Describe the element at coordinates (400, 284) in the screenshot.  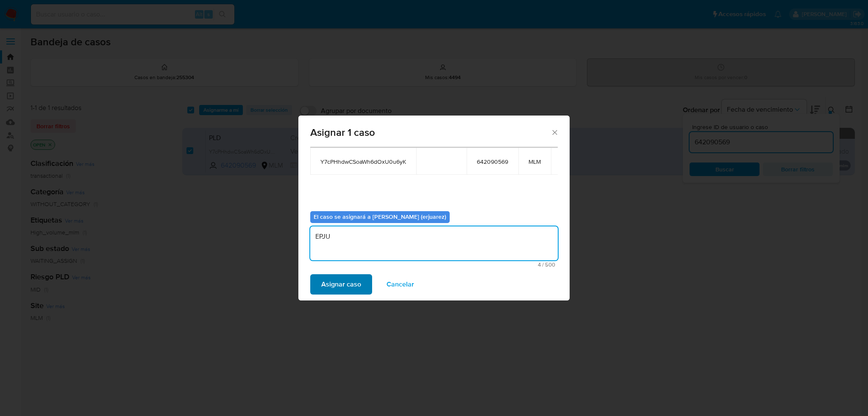
I see `button: Cancelar` at that location.